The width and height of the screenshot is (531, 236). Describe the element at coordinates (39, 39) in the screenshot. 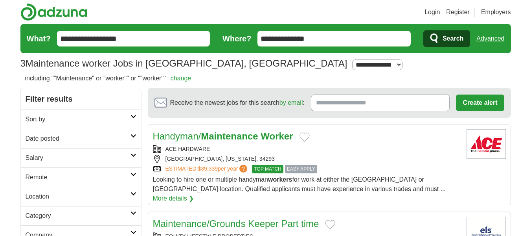

I see `label: What?` at that location.